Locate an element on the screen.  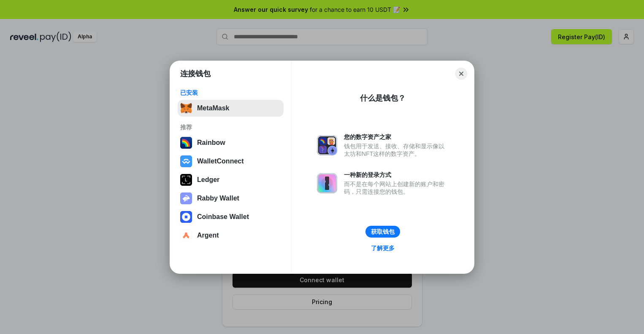
div: 而不是在每个网站上创建新的账户和密码，只需连接您的钱包。 is located at coordinates (396, 188).